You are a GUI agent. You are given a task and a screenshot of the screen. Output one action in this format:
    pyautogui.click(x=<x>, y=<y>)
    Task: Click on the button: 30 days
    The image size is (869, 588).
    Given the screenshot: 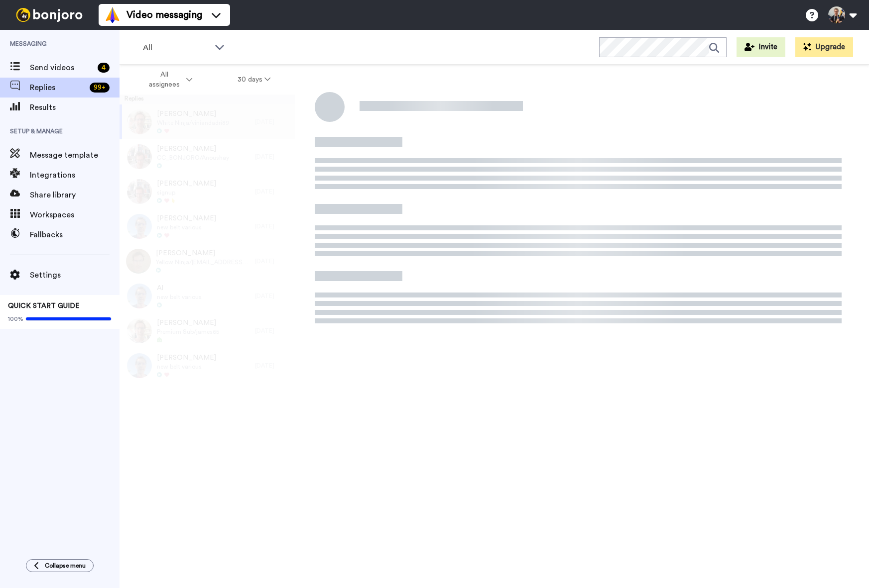 What is the action you would take?
    pyautogui.click(x=254, y=80)
    